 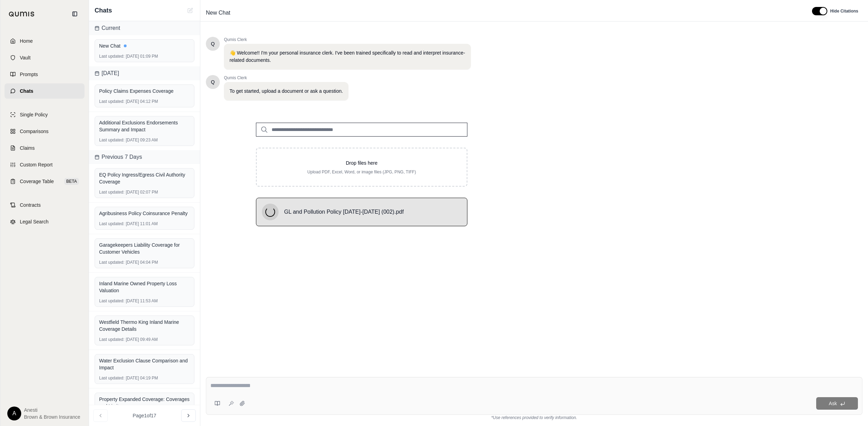 I want to click on p: 👋 Welcome!! I'm your personal insurance clerk. I've been trained specifically to read and interpr..., so click(x=348, y=57).